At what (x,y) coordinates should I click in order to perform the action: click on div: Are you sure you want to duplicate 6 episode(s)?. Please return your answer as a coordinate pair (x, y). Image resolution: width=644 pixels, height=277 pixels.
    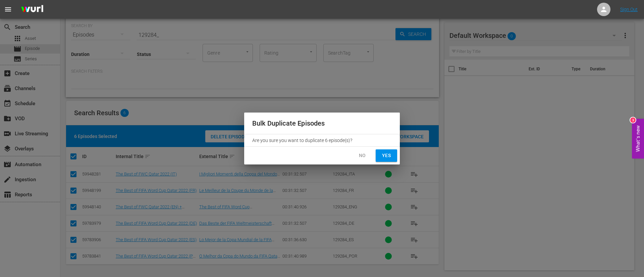
    Looking at the image, I should click on (322, 141).